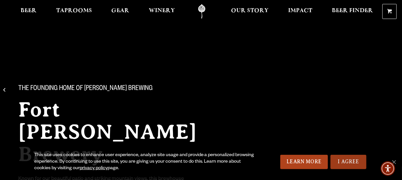  I want to click on a: Odell Home, so click(202, 11).